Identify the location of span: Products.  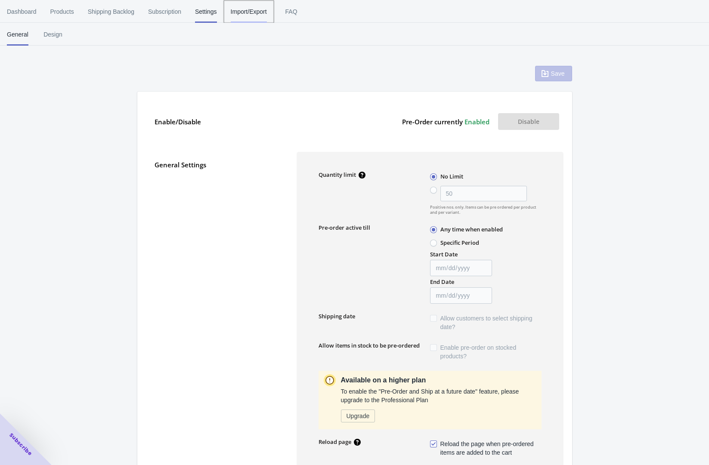
(62, 12).